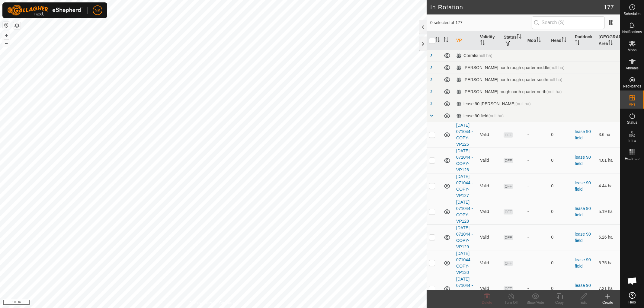 The image size is (644, 308). Describe the element at coordinates (632, 122) in the screenshot. I see `span: Status` at that location.